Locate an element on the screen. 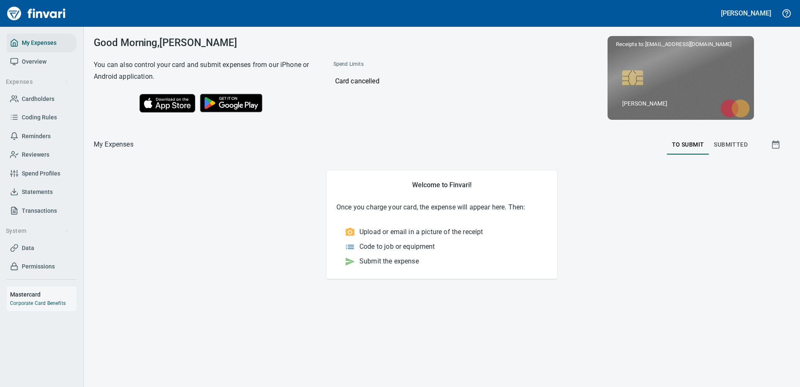 This screenshot has height=387, width=800. p: Once you charge your card, the expense will appear here. Then: is located at coordinates (442, 207).